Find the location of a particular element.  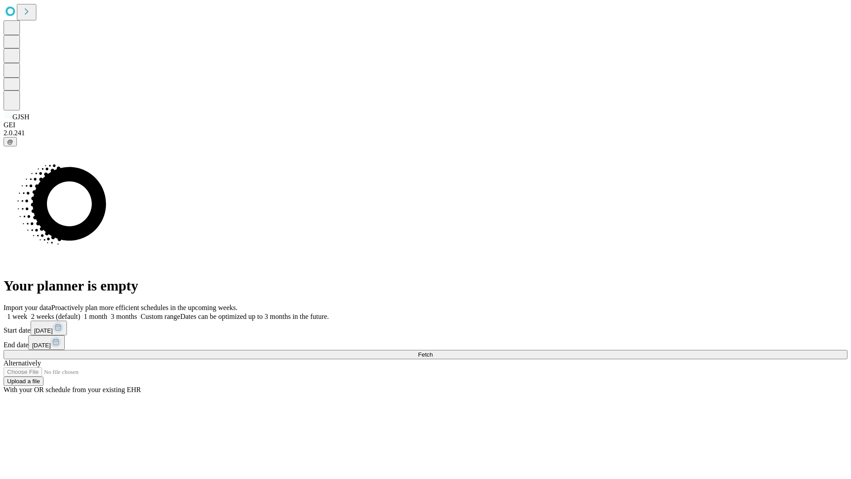

span: Import your data is located at coordinates (27, 307).